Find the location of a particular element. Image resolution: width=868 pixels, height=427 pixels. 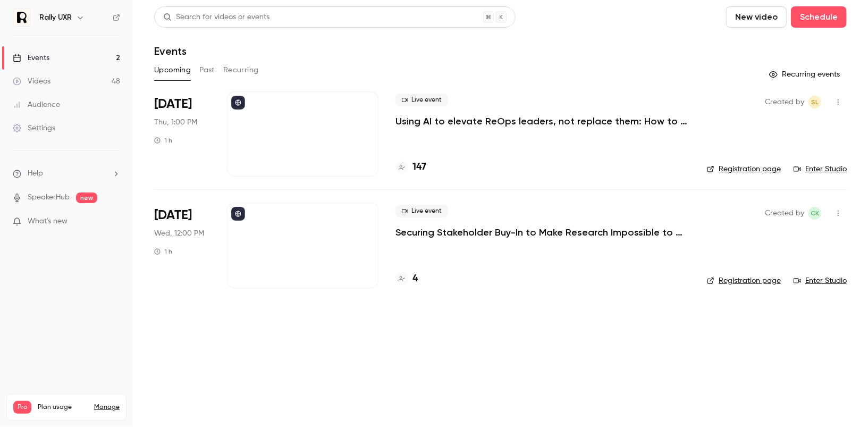

li: help-dropdown-opener is located at coordinates (67, 173).